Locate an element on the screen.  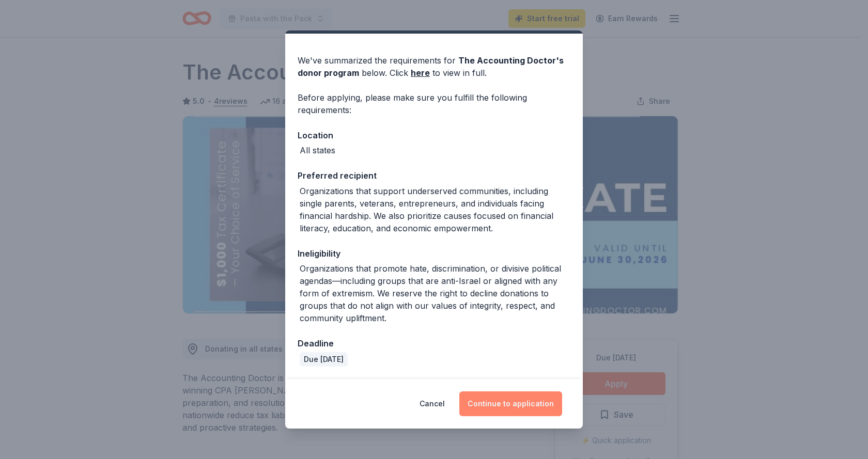
div: Ineligibility is located at coordinates (434, 254).